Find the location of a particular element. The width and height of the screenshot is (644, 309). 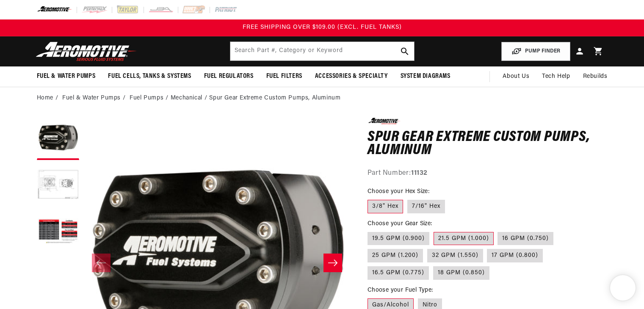

button: Slide right is located at coordinates (333, 263).